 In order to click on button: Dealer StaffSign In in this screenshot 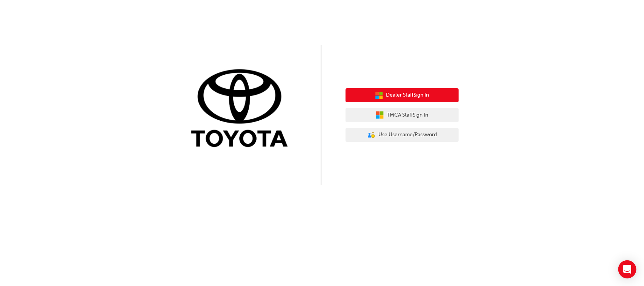, I will do `click(402, 95)`.